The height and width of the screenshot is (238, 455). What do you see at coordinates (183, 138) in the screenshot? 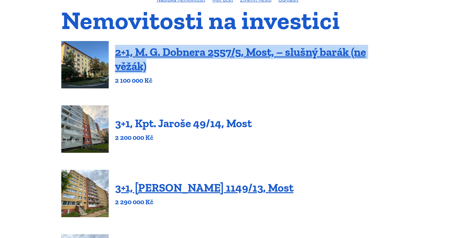
I see `p: 2 200 000 Kč` at bounding box center [183, 138].